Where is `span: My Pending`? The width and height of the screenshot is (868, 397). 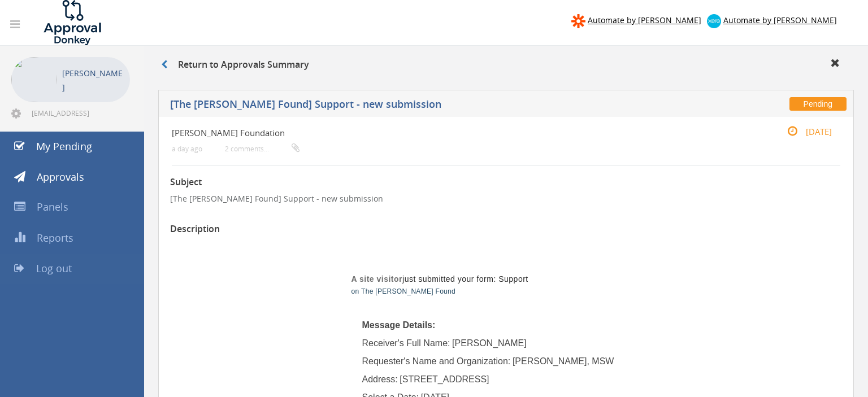 span: My Pending is located at coordinates (64, 146).